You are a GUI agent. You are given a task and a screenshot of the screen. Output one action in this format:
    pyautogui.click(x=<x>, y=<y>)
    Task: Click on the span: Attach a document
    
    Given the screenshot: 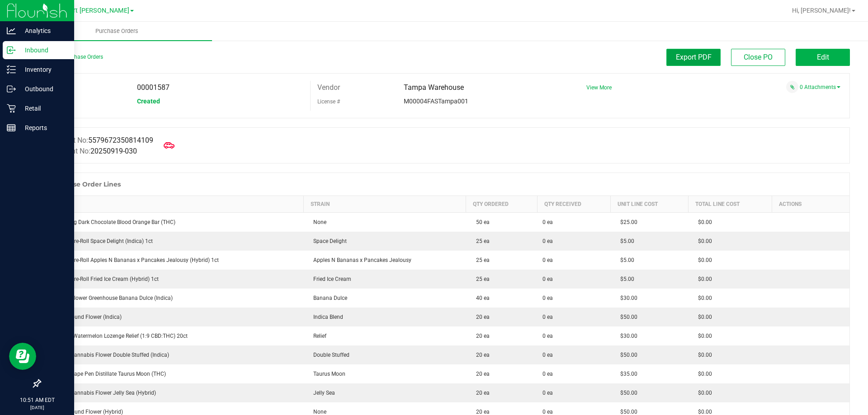 What is the action you would take?
    pyautogui.click(x=792, y=87)
    